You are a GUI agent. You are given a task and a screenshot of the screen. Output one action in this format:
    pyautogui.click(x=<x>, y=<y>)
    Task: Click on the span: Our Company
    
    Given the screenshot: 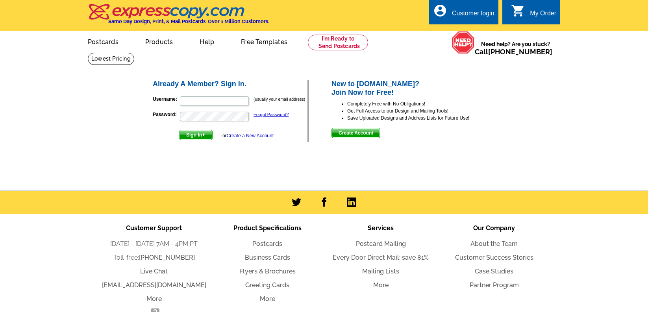 What is the action you would take?
    pyautogui.click(x=494, y=228)
    